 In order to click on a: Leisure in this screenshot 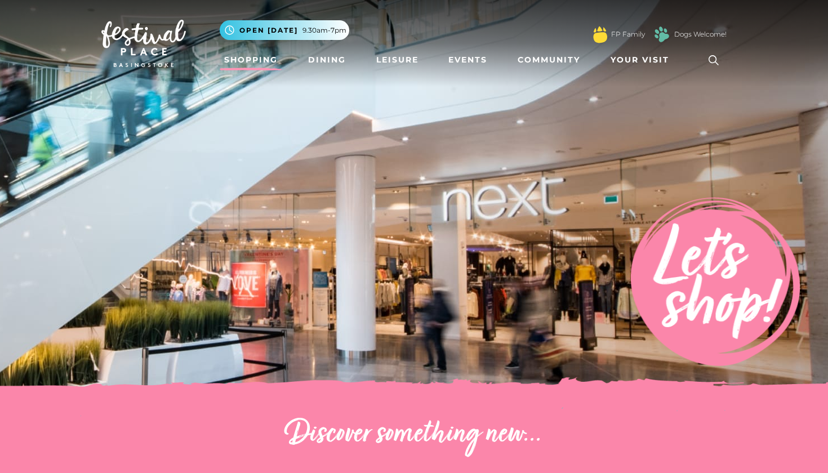, I will do `click(397, 60)`.